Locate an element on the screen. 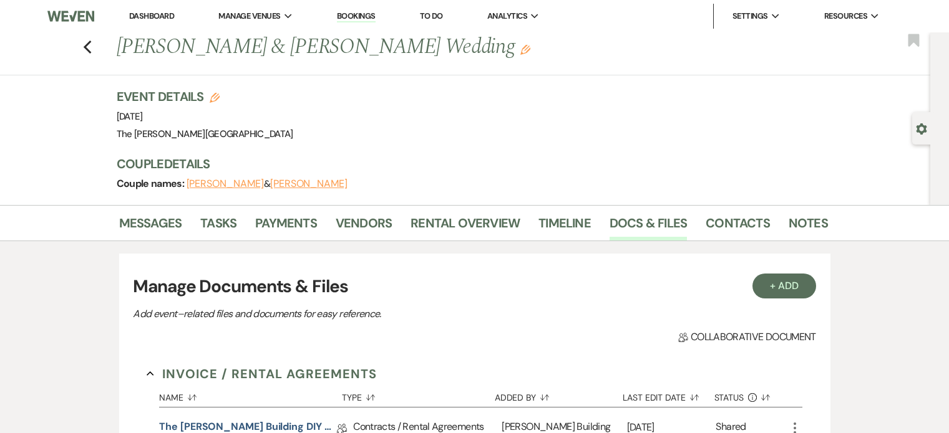 This screenshot has height=433, width=949. span: Resources is located at coordinates (845, 16).